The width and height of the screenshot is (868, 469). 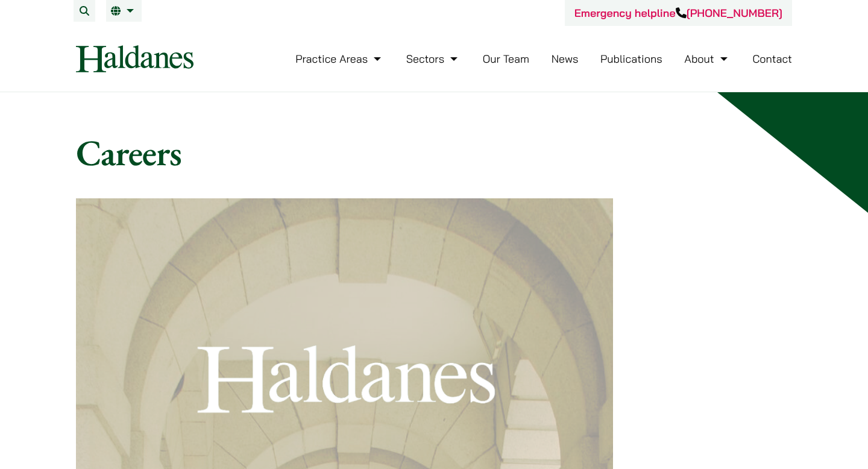 What do you see at coordinates (707, 59) in the screenshot?
I see `a: About` at bounding box center [707, 59].